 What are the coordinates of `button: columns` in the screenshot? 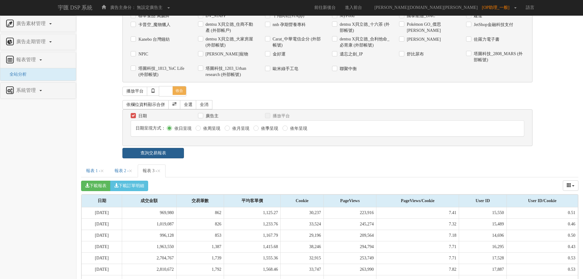 It's located at (571, 185).